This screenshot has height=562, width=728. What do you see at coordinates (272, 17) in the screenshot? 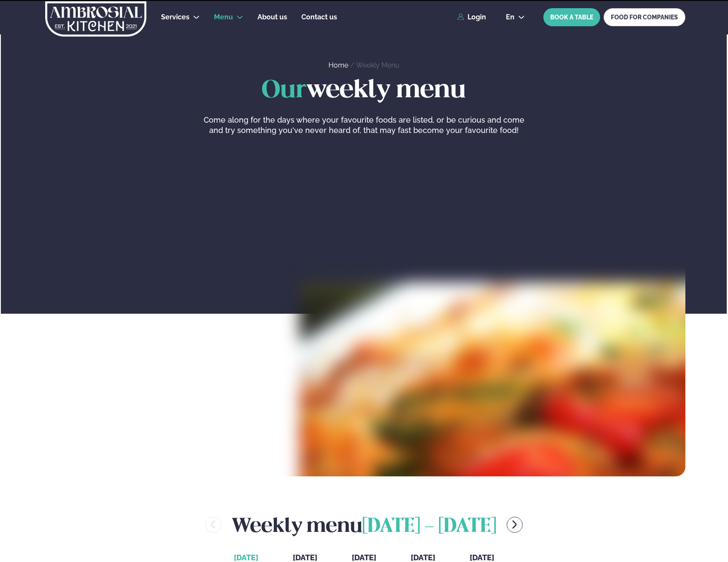
I see `span: About us` at bounding box center [272, 17].